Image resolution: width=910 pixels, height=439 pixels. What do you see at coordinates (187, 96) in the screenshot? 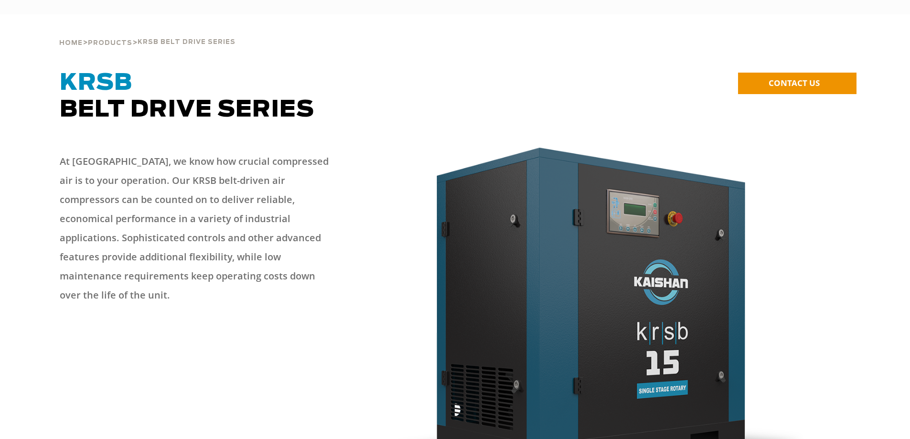
I see `span: Belt Drive Series` at bounding box center [187, 96].